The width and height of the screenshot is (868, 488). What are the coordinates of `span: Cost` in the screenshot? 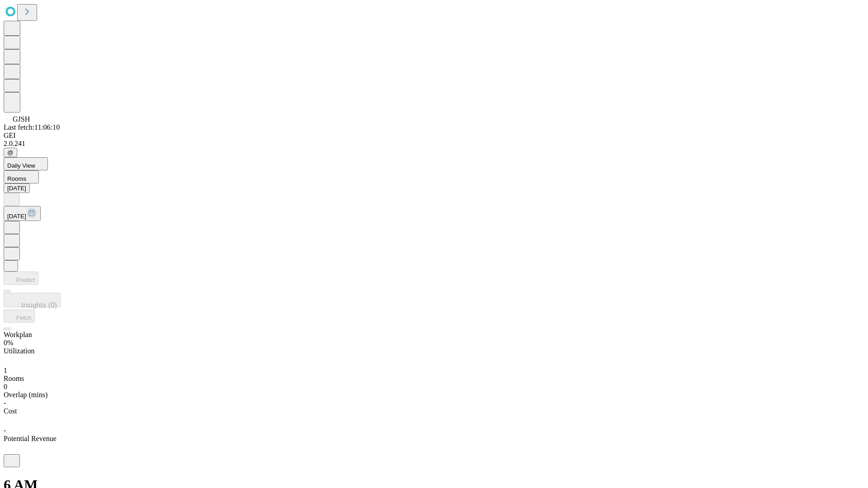 It's located at (10, 410).